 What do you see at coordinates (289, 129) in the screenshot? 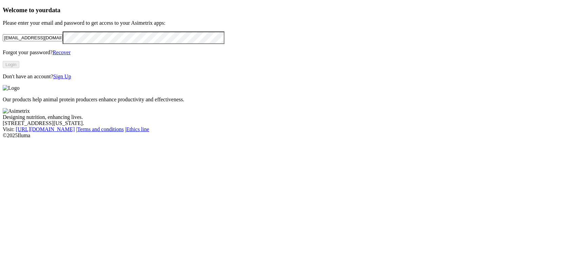
I see `div: Visit : | |` at bounding box center [289, 129].